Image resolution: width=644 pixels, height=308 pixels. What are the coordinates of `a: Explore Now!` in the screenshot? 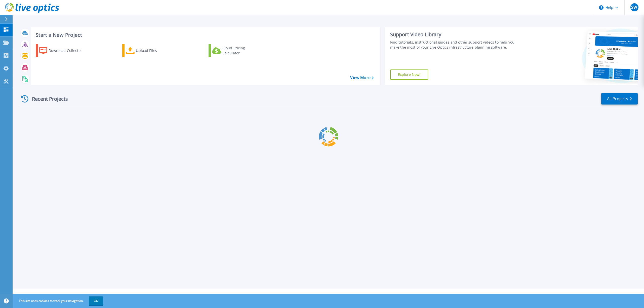 It's located at (409, 74).